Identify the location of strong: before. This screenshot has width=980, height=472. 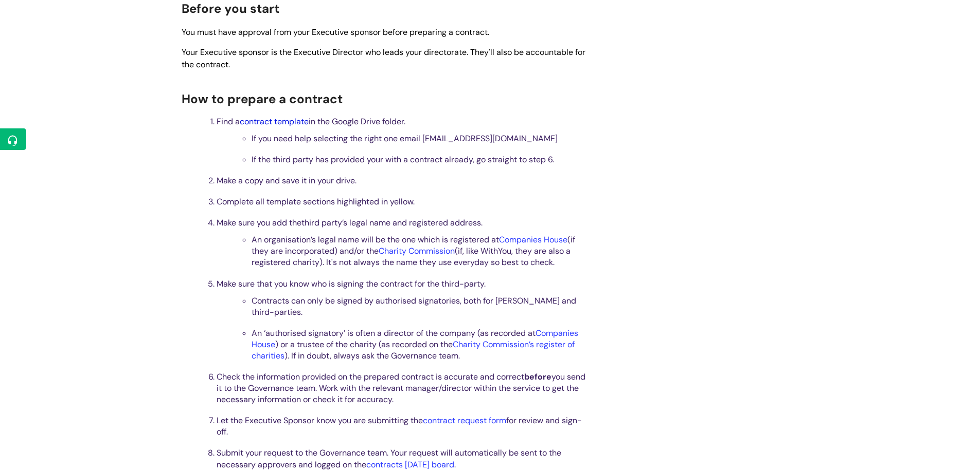
(538, 377).